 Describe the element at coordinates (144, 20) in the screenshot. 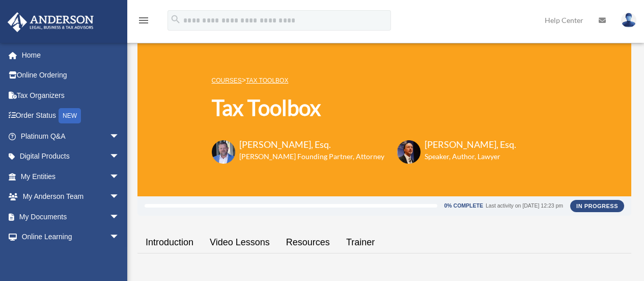

I see `i: menu` at that location.